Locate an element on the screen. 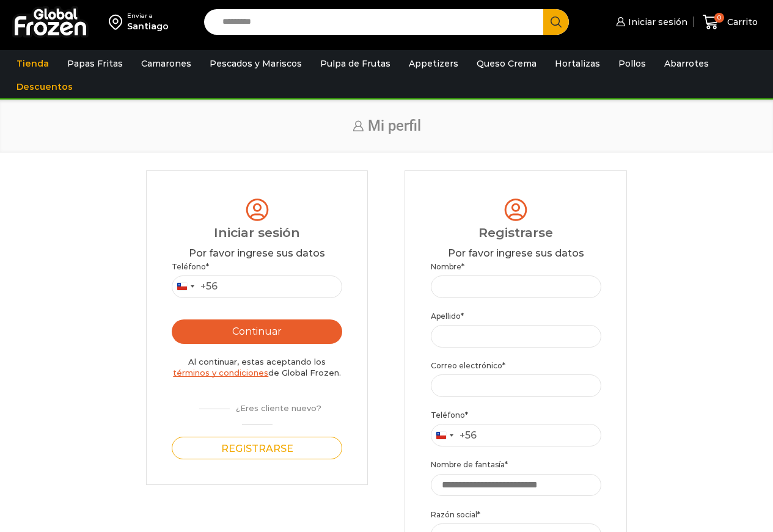  a: Papas Fritas is located at coordinates (94, 64).